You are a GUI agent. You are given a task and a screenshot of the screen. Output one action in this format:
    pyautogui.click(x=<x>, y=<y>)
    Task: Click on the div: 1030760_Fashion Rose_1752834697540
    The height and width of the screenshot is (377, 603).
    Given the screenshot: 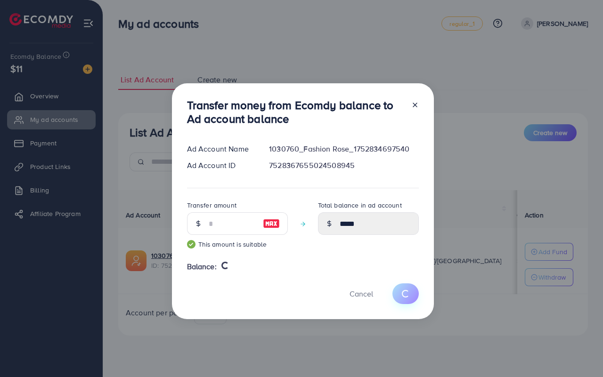 What is the action you would take?
    pyautogui.click(x=344, y=149)
    